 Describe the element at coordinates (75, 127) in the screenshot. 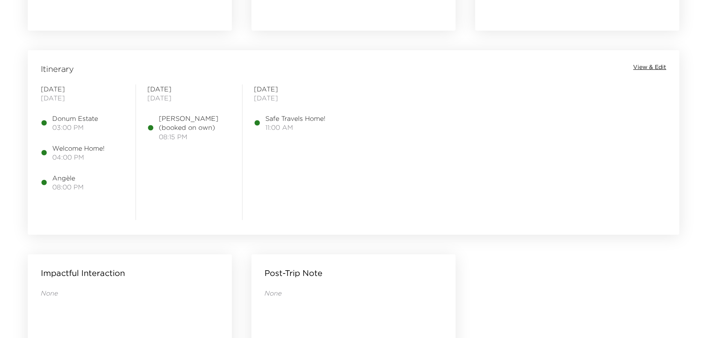

I see `span: 03:00 PM` at that location.